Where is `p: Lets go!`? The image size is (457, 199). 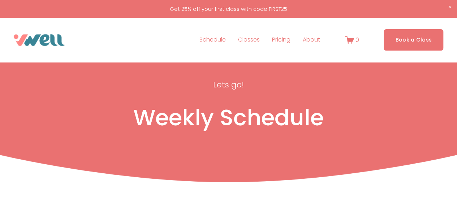
p: Lets go! is located at coordinates (229, 85).